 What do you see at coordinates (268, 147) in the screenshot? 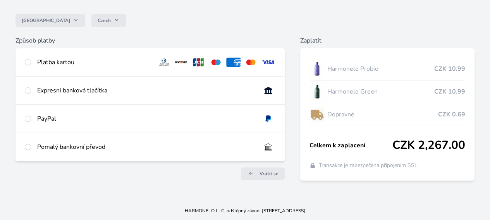
I see `img: bankTransfer_IBAN.svg` at bounding box center [268, 147].